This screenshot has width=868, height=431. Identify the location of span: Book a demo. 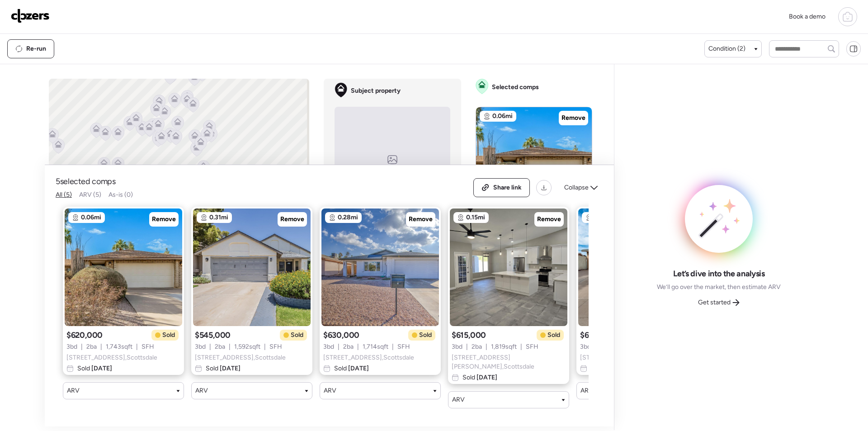
(806, 17).